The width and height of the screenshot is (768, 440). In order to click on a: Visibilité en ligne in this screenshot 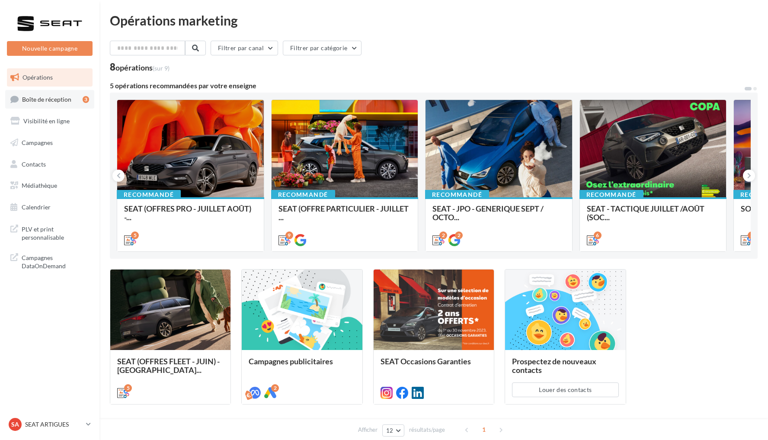, I will do `click(50, 121)`.